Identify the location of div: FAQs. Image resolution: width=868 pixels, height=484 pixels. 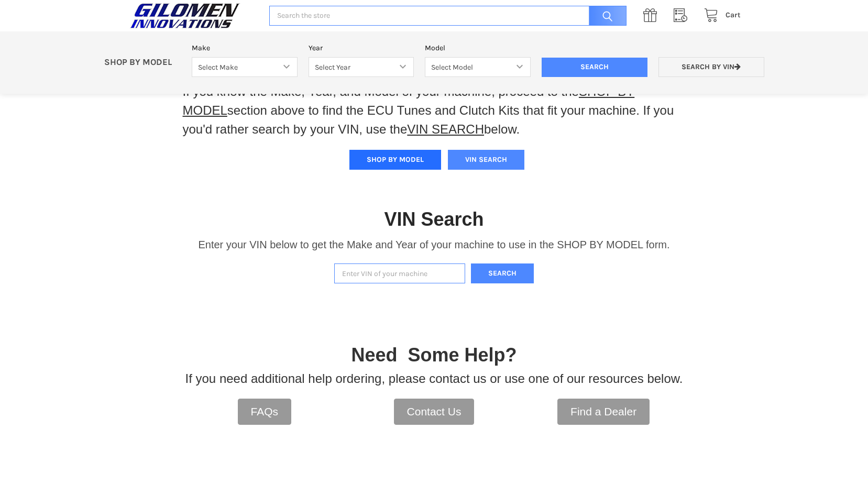
(265, 411).